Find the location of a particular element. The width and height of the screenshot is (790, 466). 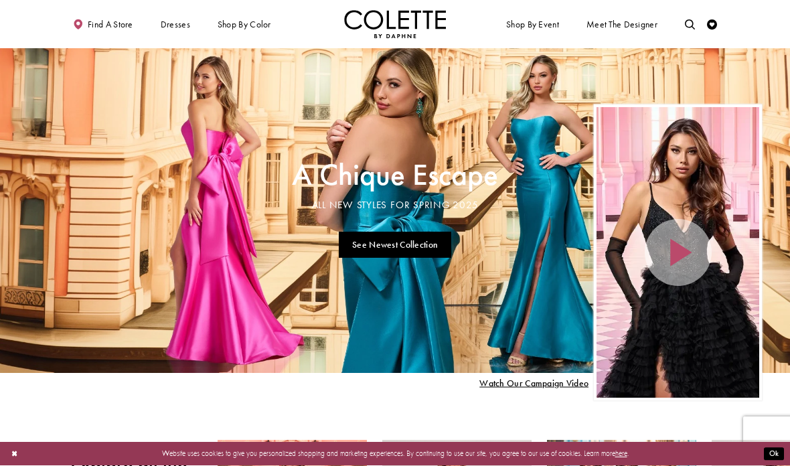

a: Toggle search is located at coordinates (690, 24).